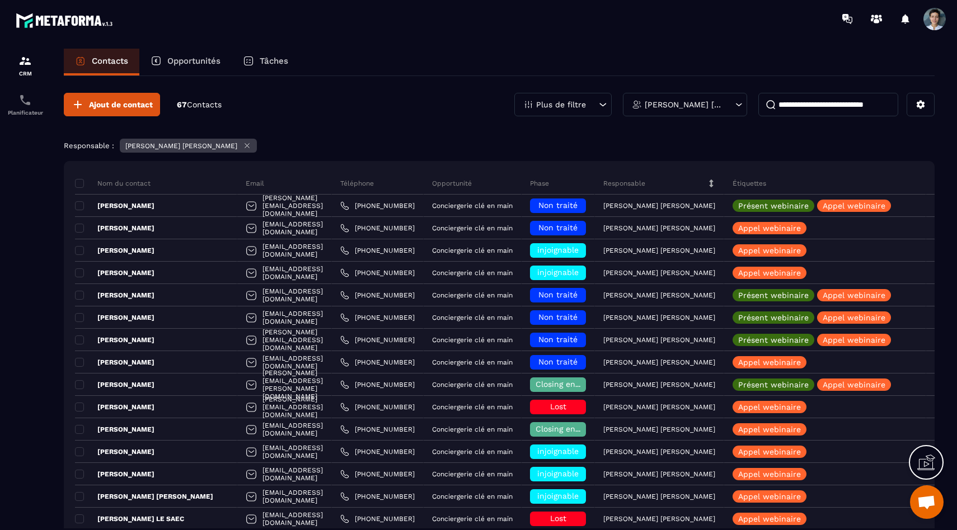  I want to click on p: Tâches, so click(274, 61).